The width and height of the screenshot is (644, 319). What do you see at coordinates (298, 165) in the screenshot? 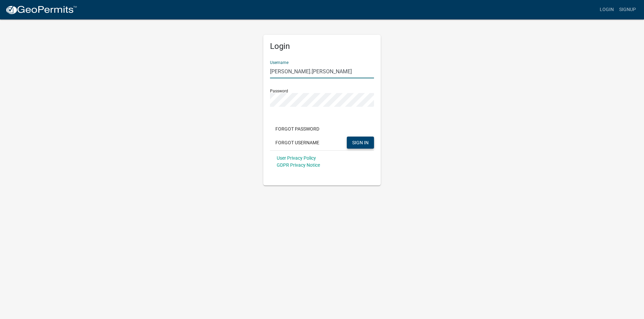
I see `a: GDPR Privacy Notice` at bounding box center [298, 165].